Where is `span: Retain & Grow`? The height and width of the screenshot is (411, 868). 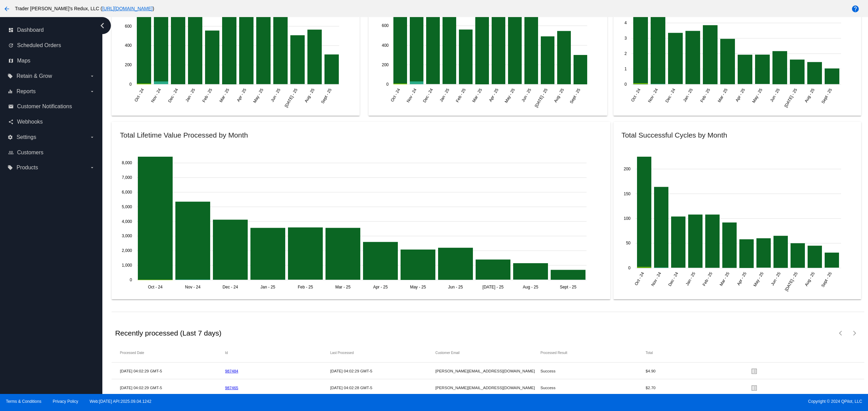
span: Retain & Grow is located at coordinates (34, 76).